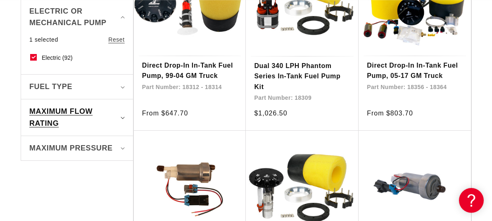 This screenshot has height=221, width=492. Describe the element at coordinates (44, 40) in the screenshot. I see `span: 1 selected` at that location.